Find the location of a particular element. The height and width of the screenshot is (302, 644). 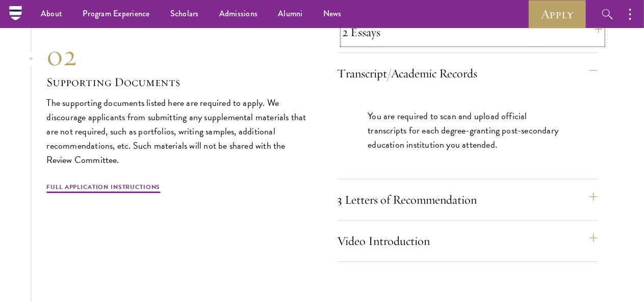

button: Transcript/Academic Records is located at coordinates (468, 74).